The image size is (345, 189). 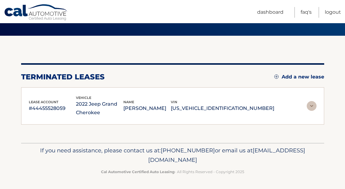 What do you see at coordinates (129, 102) in the screenshot?
I see `span: name` at bounding box center [129, 102].